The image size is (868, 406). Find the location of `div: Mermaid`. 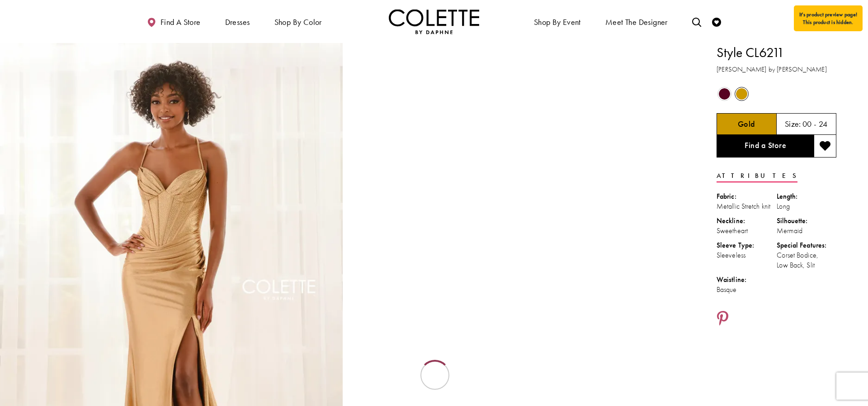

div: Mermaid is located at coordinates (806, 231).